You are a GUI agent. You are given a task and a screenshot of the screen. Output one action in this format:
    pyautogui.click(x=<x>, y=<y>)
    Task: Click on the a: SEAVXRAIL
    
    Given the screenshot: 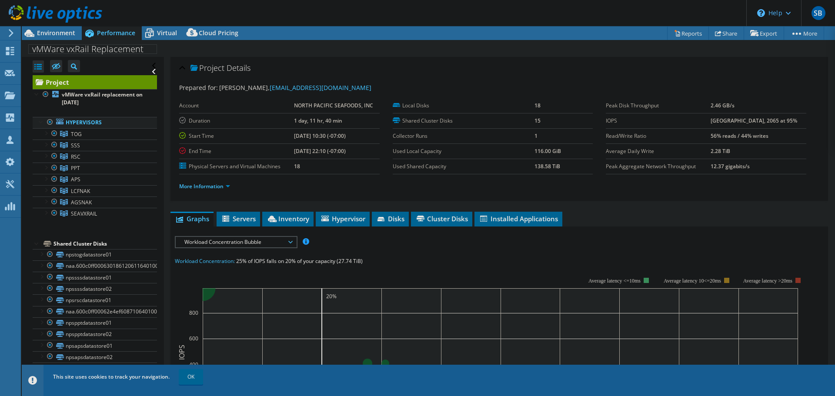 What is the action you would take?
    pyautogui.click(x=95, y=214)
    